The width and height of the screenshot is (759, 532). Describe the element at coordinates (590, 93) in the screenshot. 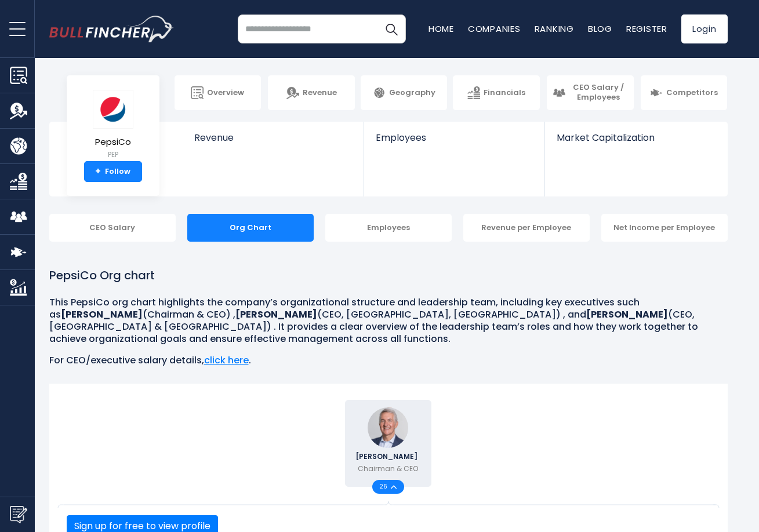

I see `a: CEO Salary / Employees` at that location.